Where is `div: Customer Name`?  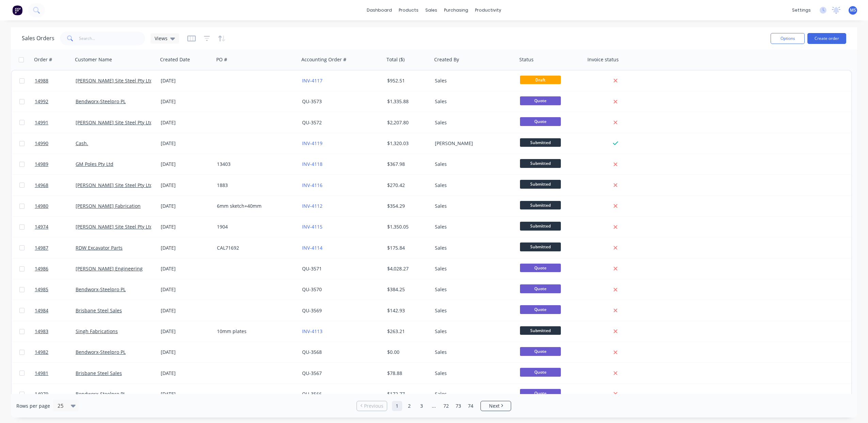
div: Customer Name is located at coordinates (93, 60).